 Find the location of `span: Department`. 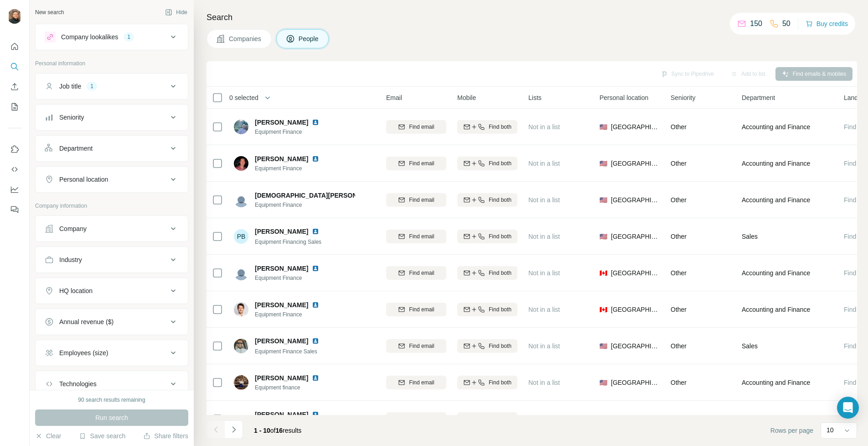

span: Department is located at coordinates (759, 98).